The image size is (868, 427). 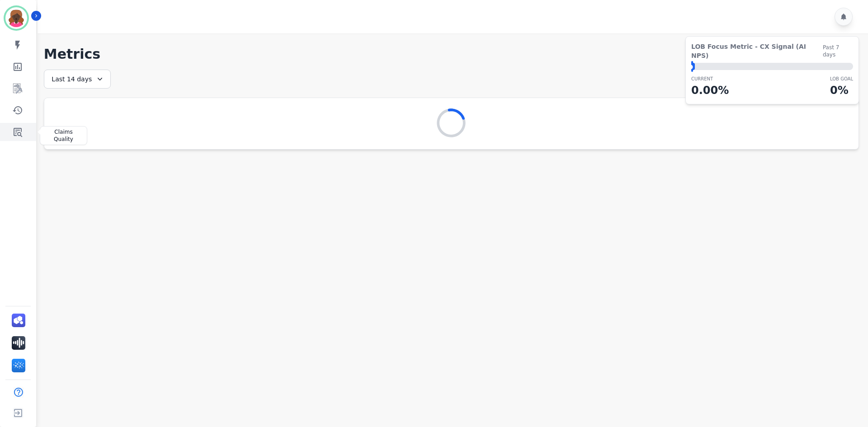 What do you see at coordinates (756, 51) in the screenshot?
I see `span: LOB Focus Metric - CX Signal (AI NPS)` at bounding box center [756, 51].